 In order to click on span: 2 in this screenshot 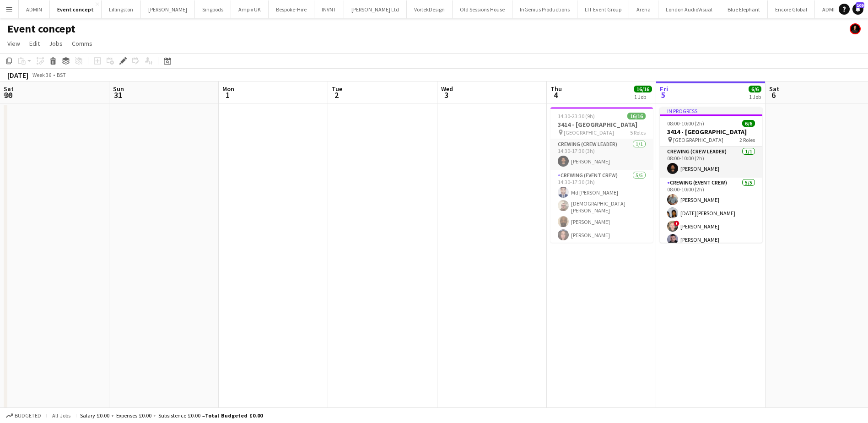, I will do `click(336, 95)`.